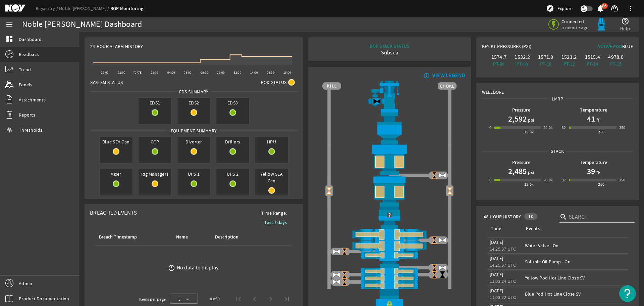 The image size is (644, 306). Describe the element at coordinates (565, 9) in the screenshot. I see `span: Explore` at that location.